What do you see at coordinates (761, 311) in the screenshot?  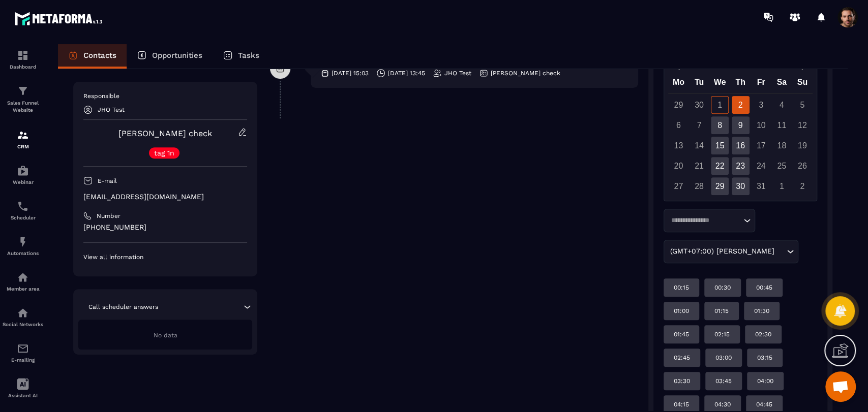 I see `p: 01:30` at bounding box center [761, 311].